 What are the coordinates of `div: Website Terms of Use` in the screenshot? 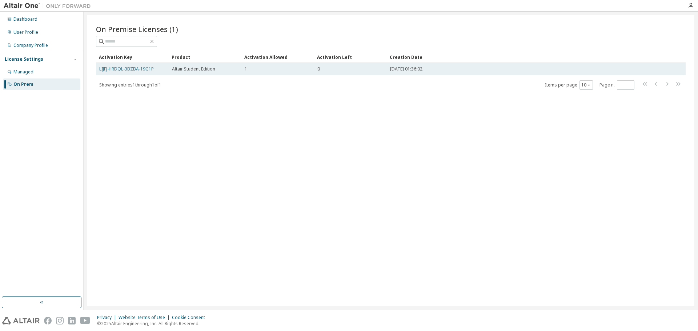 It's located at (145, 318).